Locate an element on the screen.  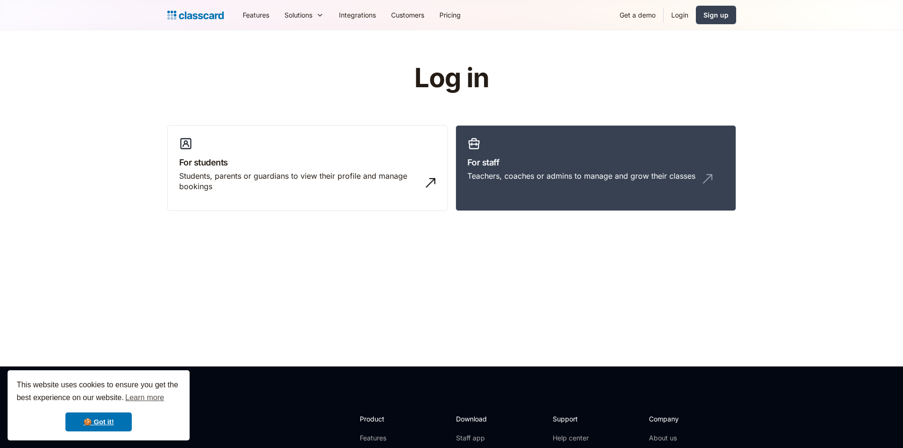
a: Login is located at coordinates (680, 15).